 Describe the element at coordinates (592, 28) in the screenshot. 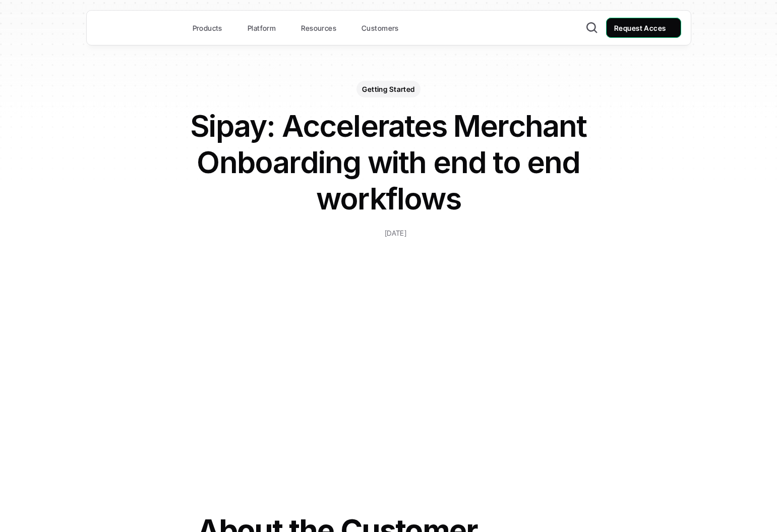

I see `button: Search Icon` at that location.